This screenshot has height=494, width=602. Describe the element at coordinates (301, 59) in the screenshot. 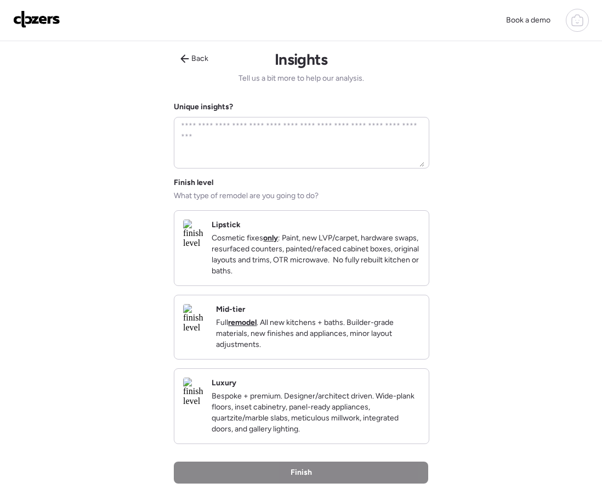

I see `h1: Insights` at that location.